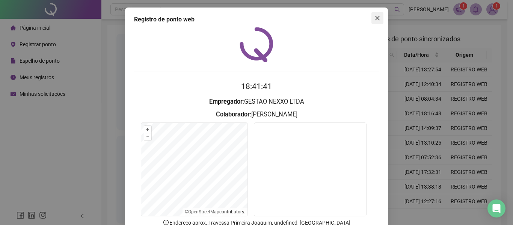  I want to click on span: close, so click(377, 18).